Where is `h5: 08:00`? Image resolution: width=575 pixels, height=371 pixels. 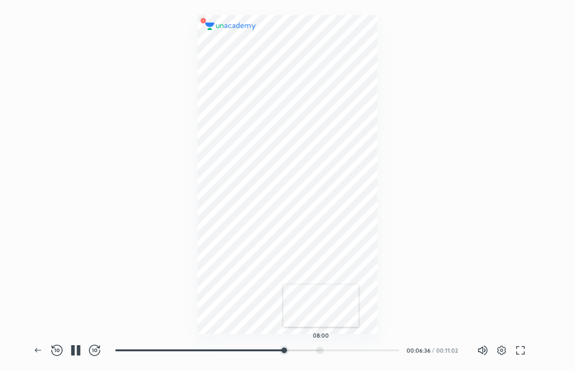 h5: 08:00 is located at coordinates (321, 336).